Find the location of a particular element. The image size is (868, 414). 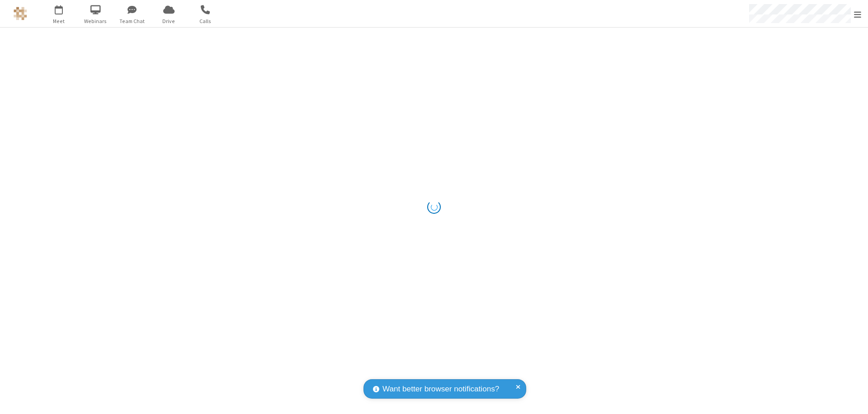

span: Meet is located at coordinates (58, 21).